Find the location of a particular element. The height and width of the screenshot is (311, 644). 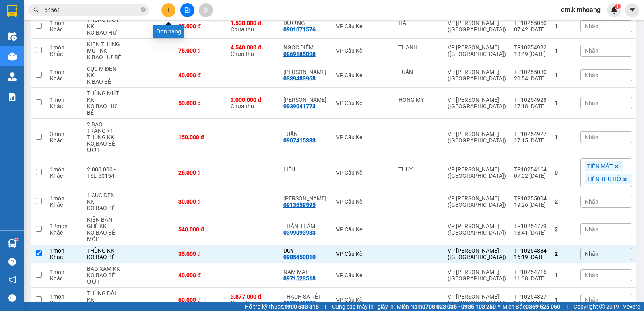

div: THẠCH SA RẾT is located at coordinates (305, 297).